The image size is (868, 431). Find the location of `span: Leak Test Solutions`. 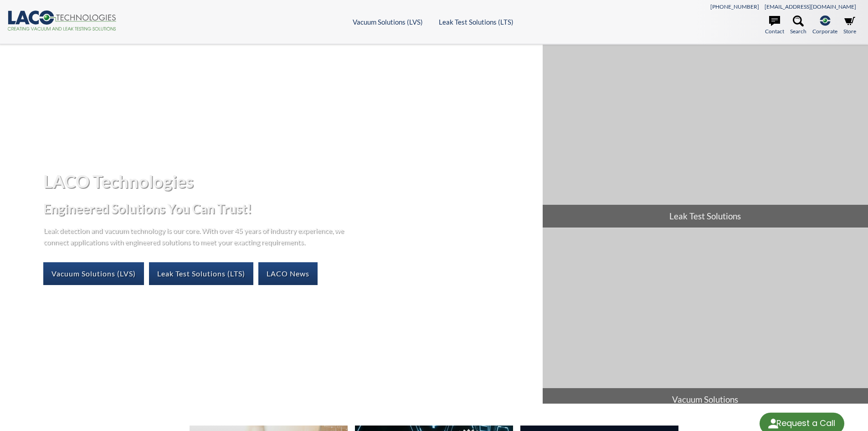

span: Leak Test Solutions is located at coordinates (705, 216).